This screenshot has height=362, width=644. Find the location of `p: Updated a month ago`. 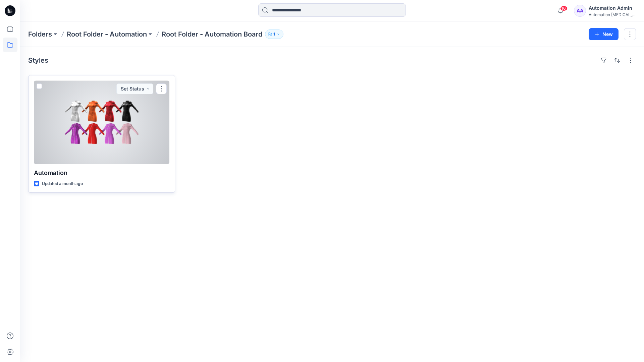

p: Updated a month ago is located at coordinates (62, 184).